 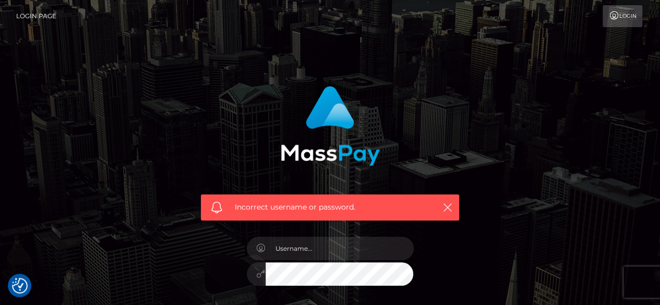 I want to click on span: Incorrect username or password., so click(x=330, y=207).